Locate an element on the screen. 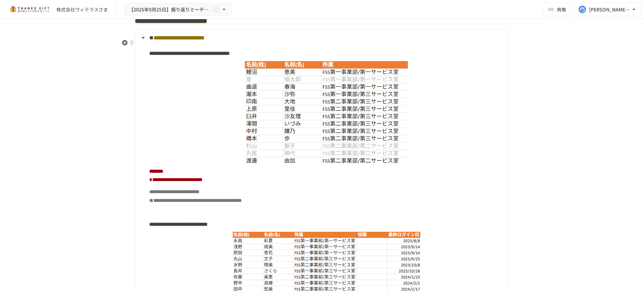  img: u9Rr79sy6n0i7k36AEFhDqPqwwXbarYJ9YnOCtkeXNR is located at coordinates (326, 112).